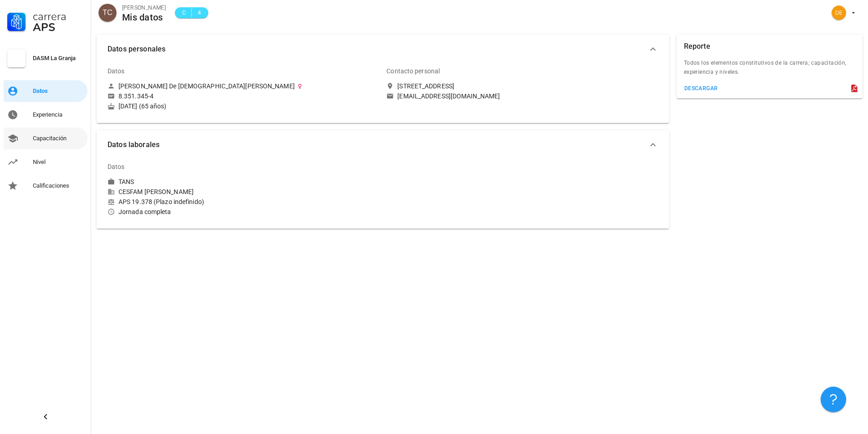 Image resolution: width=868 pixels, height=434 pixels. Describe the element at coordinates (58, 115) in the screenshot. I see `div: Experiencia` at that location.